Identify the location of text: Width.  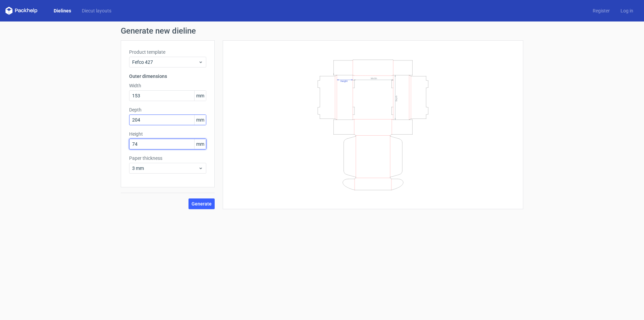
(373, 78).